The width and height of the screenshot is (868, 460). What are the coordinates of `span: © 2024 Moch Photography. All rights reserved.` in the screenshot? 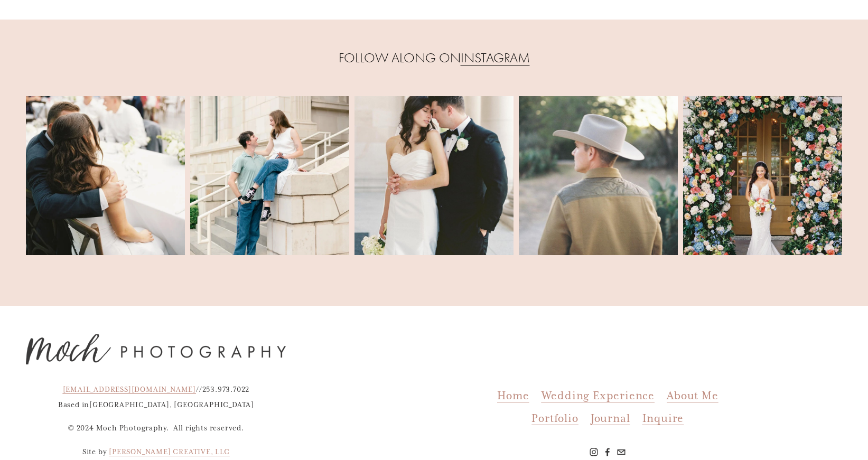 It's located at (155, 428).